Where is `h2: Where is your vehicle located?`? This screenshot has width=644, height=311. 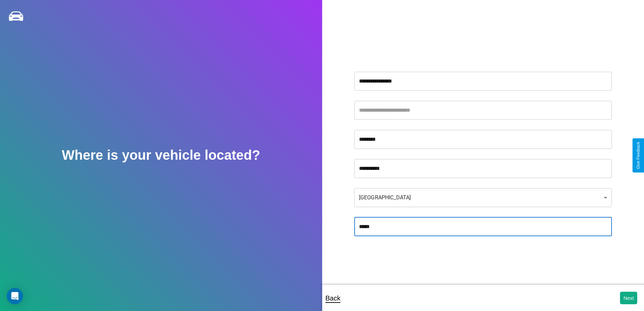 h2: Where is your vehicle located? is located at coordinates (161, 155).